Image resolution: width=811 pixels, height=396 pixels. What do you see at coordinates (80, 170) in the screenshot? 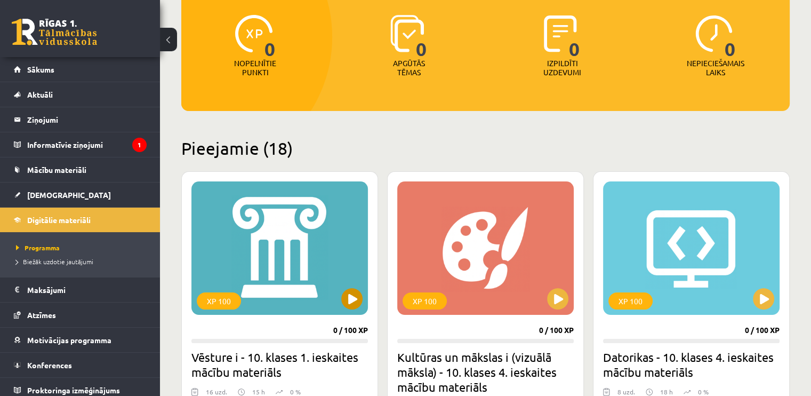
I see `a: Mācību materiāli` at bounding box center [80, 170].